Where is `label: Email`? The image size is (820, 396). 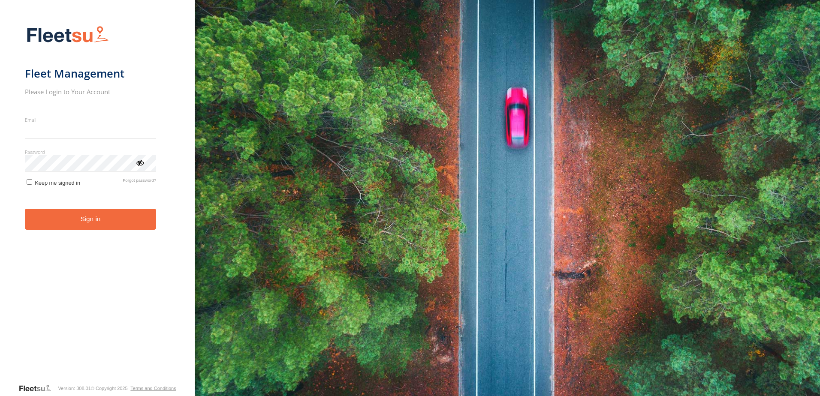
label: Email is located at coordinates (91, 120).